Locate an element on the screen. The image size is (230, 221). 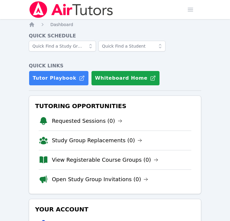
a: Study Group Replacements (0) is located at coordinates (97, 141).